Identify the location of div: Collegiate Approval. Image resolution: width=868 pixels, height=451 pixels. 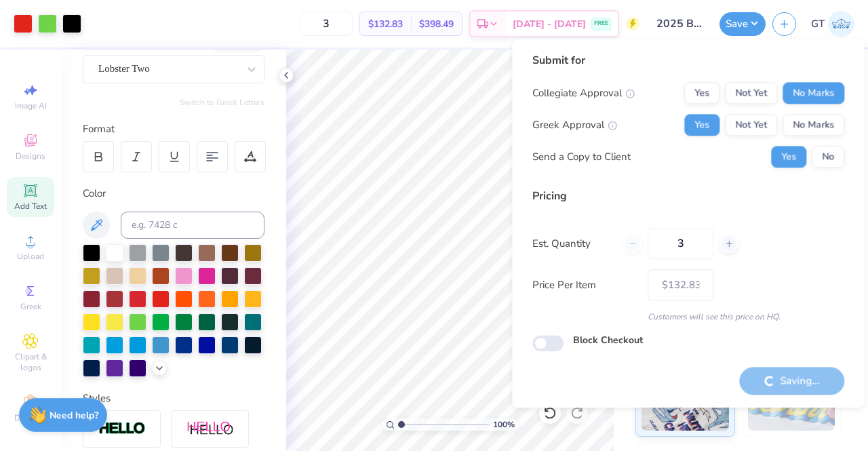
(583, 93).